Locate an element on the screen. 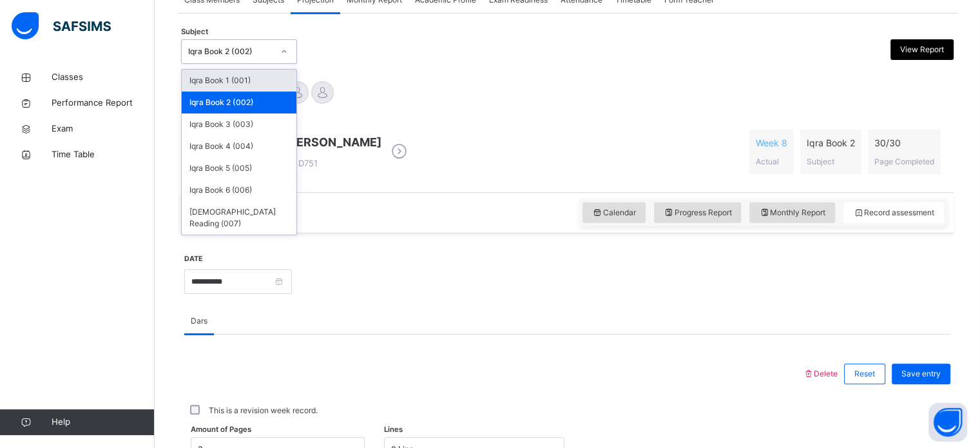 Image resolution: width=980 pixels, height=448 pixels. span: Progress Report is located at coordinates (698, 213).